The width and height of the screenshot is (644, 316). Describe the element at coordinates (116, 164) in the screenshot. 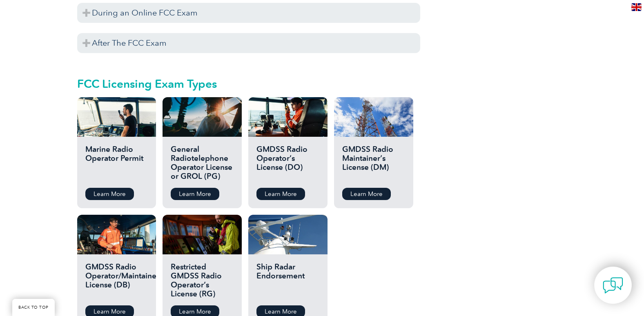

I see `h2: Marine Radio Operator Permit` at that location.